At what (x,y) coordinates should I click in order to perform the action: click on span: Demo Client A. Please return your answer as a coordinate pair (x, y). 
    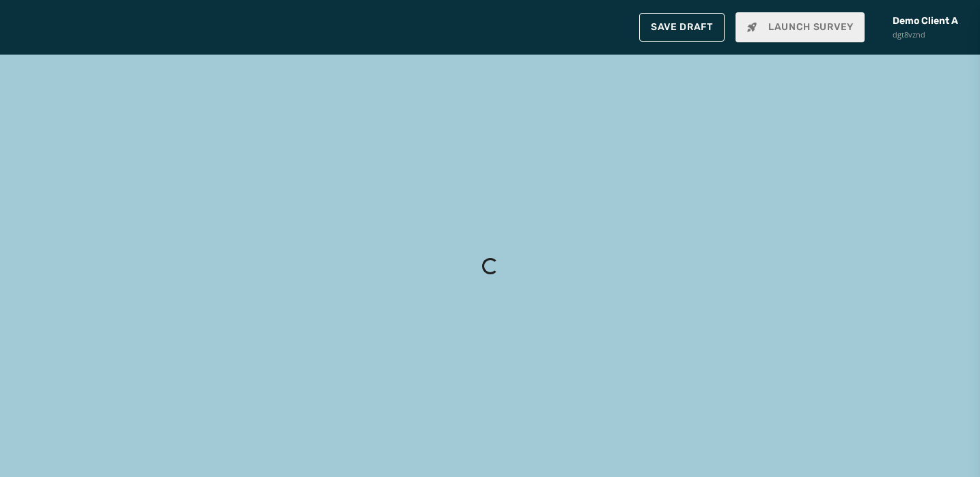
    Looking at the image, I should click on (926, 21).